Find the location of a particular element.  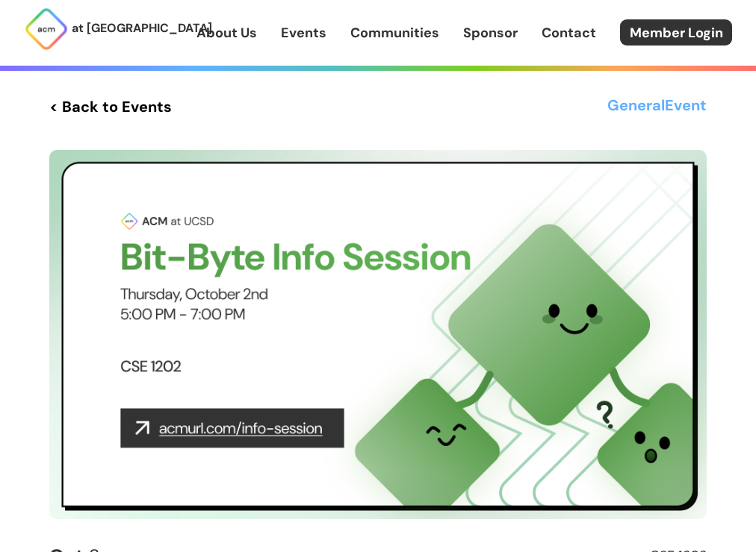

a: < Back to Events is located at coordinates (110, 107).